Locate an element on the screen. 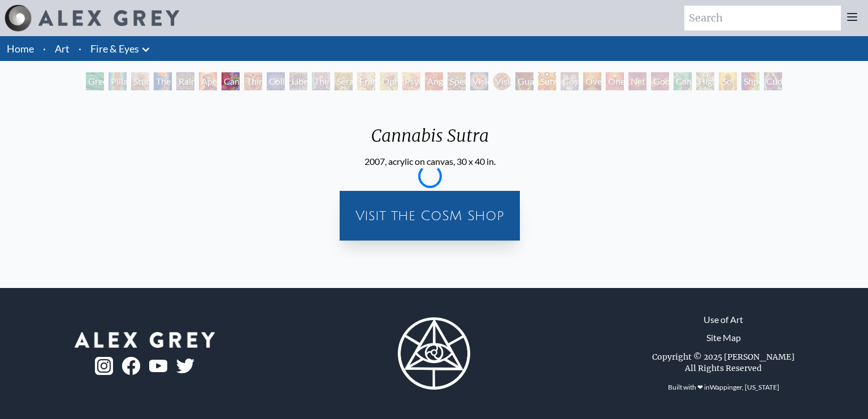 The image size is (868, 419). div: Built with ❤ in is located at coordinates (723, 387).